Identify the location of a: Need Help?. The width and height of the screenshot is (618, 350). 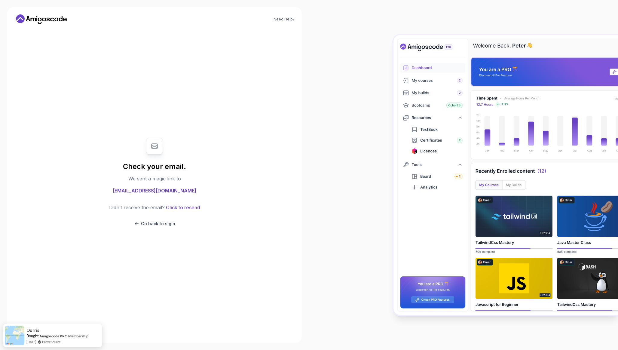
(284, 19).